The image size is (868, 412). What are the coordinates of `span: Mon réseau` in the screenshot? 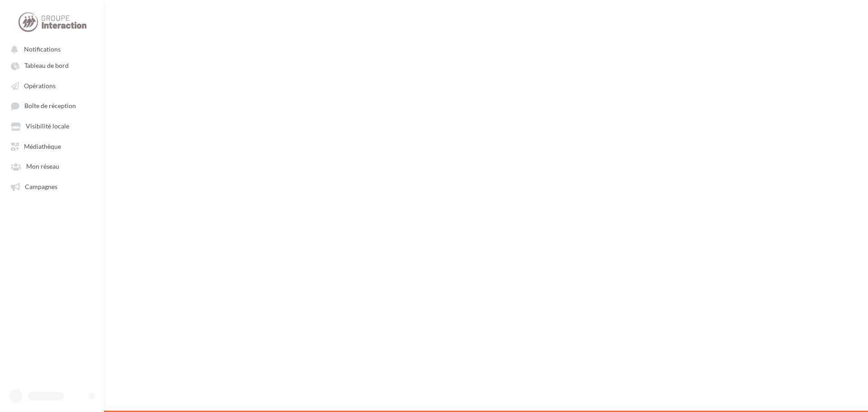 It's located at (42, 166).